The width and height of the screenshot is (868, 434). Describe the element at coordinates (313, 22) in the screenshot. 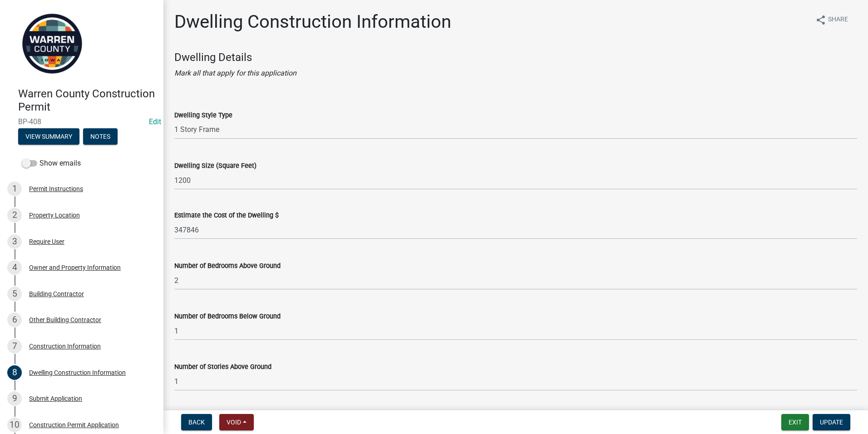

I see `h1: Dwelling Construction Information` at that location.